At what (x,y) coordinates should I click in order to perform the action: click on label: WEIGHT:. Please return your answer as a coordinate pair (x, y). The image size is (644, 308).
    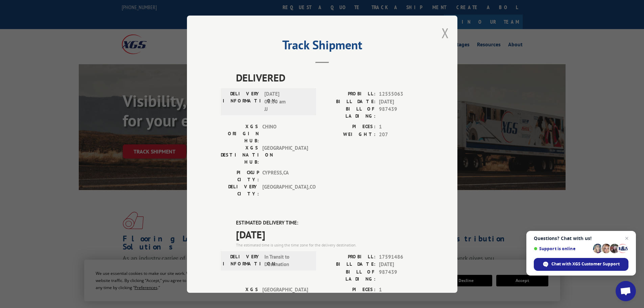
    Looking at the image, I should click on (349, 134).